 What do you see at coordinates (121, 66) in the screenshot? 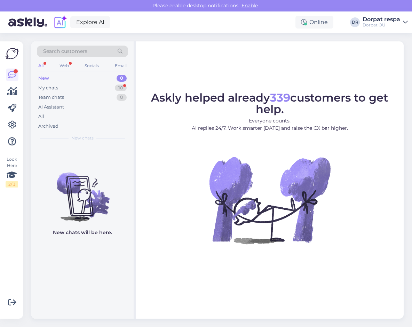
I see `div: Email` at bounding box center [121, 66].